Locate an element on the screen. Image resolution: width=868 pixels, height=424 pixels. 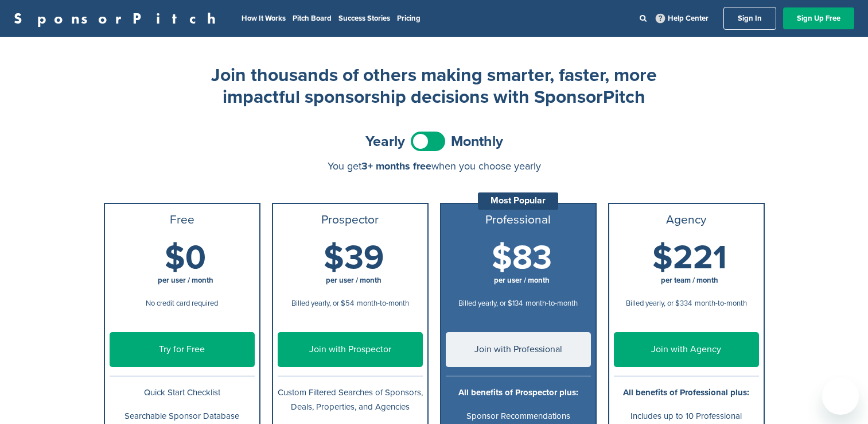
a: Success Stories is located at coordinates (364, 19).